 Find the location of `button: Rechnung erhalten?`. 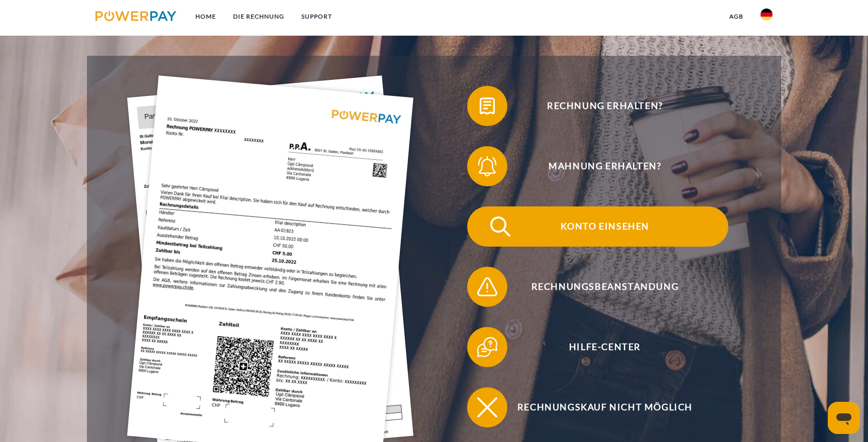

button: Rechnung erhalten? is located at coordinates (597, 106).